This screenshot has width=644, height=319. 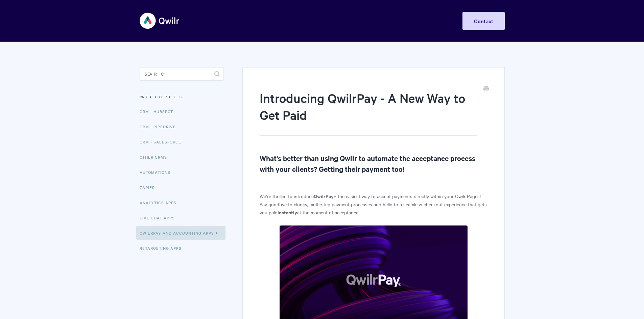 I want to click on a: Contact, so click(x=484, y=21).